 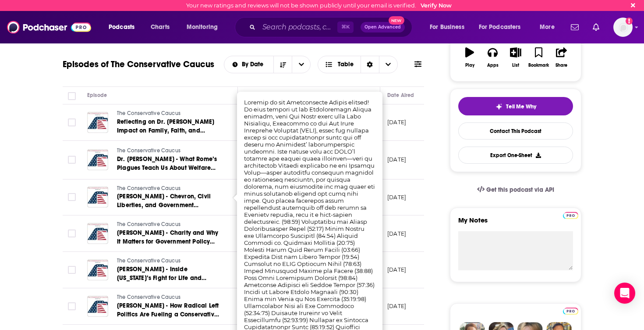 What do you see at coordinates (97, 96) in the screenshot?
I see `div: Episode` at bounding box center [97, 96].